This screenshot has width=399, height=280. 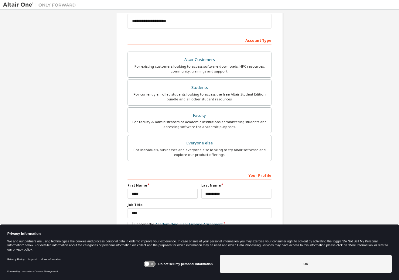 I want to click on label: I accept the, so click(x=175, y=224).